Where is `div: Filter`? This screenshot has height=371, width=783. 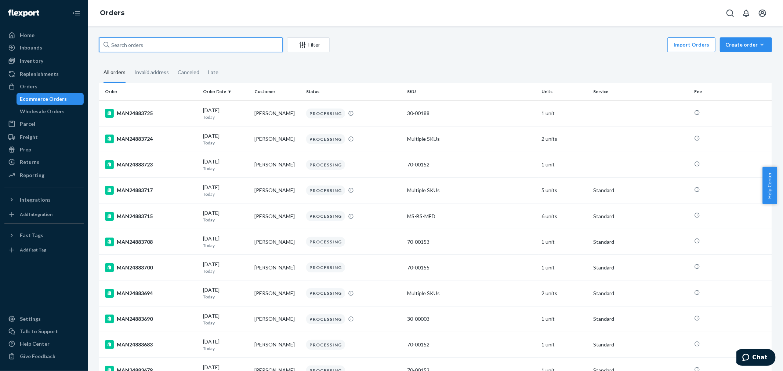
div: Filter is located at coordinates (308, 45).